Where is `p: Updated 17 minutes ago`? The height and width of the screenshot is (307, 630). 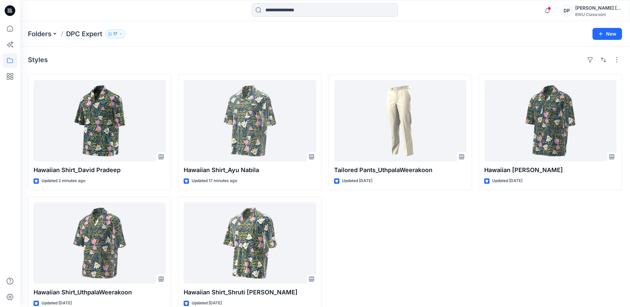
p: Updated 17 minutes ago is located at coordinates (214, 181).